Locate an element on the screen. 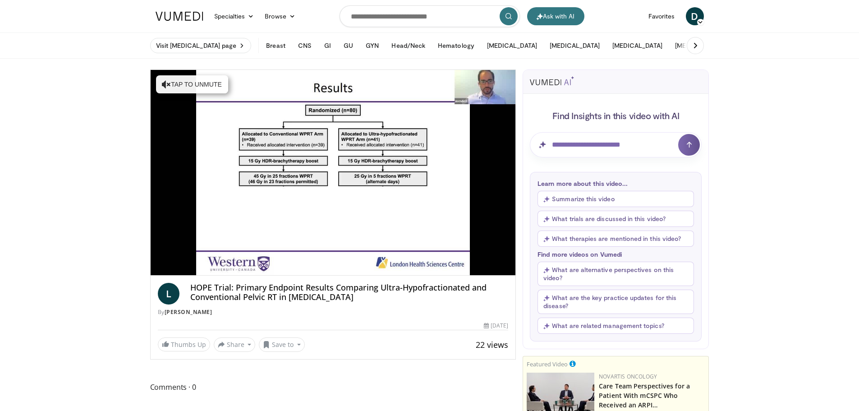  span: 22 views is located at coordinates (492, 344).